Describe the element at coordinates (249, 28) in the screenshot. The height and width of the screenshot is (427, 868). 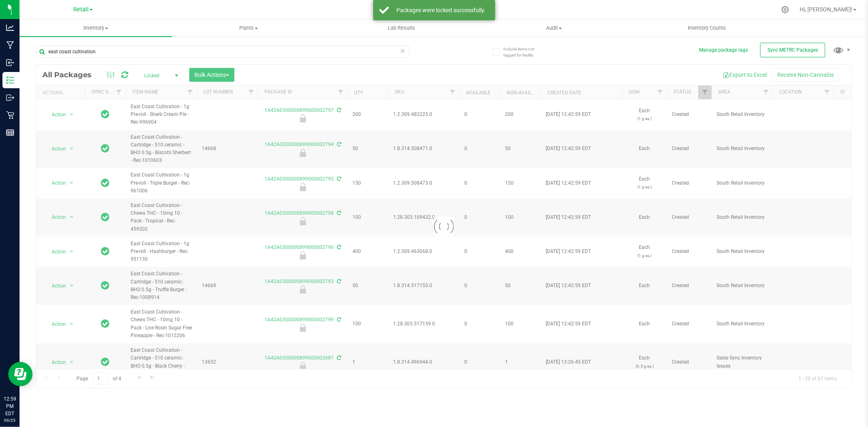
I see `span: Plants` at that location.